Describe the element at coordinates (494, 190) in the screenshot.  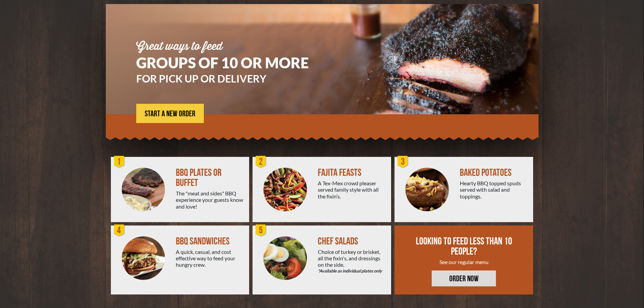
I see `div: Hearty BBQ topped spuds served with salad and toppings.` at that location.